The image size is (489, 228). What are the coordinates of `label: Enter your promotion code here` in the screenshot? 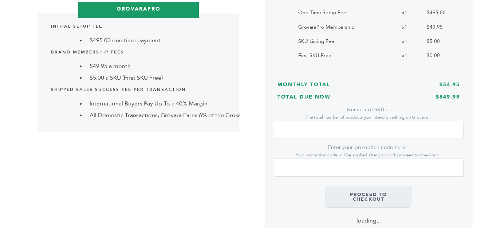 It's located at (366, 151).